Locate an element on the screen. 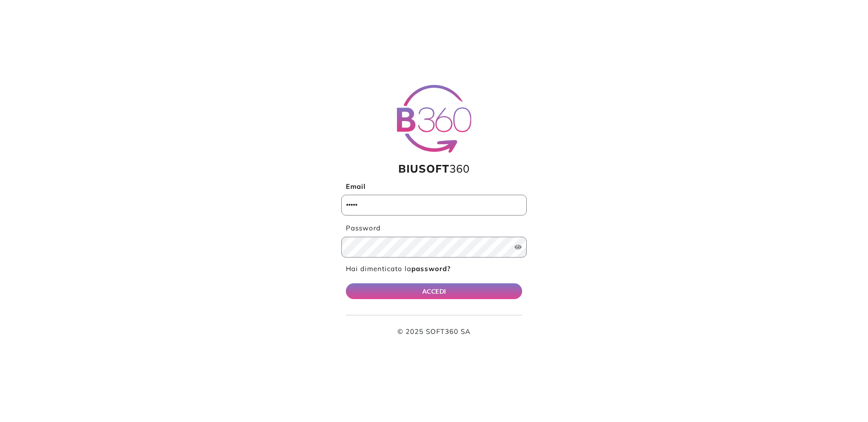 This screenshot has width=868, height=422. b: password? is located at coordinates (430, 269).